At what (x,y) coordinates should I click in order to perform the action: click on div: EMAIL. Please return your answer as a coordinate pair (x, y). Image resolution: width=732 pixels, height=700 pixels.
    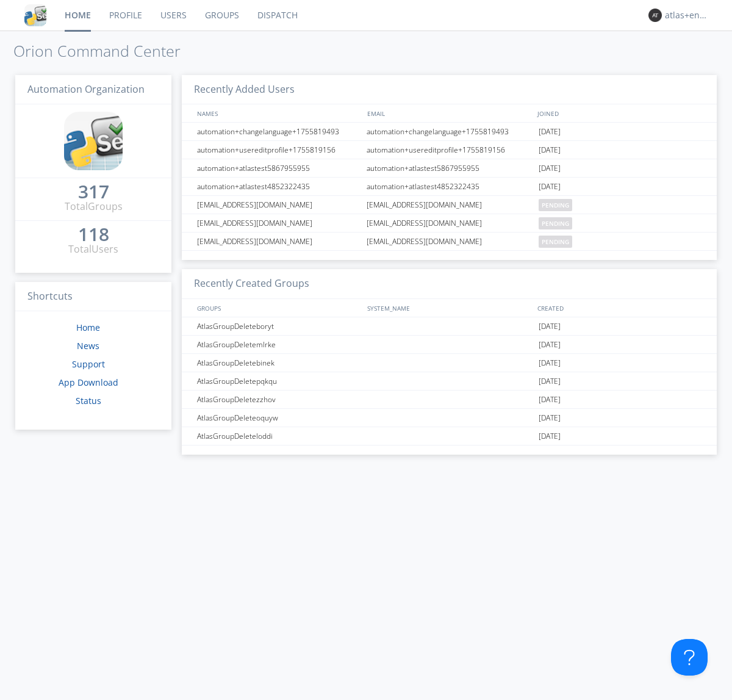
    Looking at the image, I should click on (449, 113).